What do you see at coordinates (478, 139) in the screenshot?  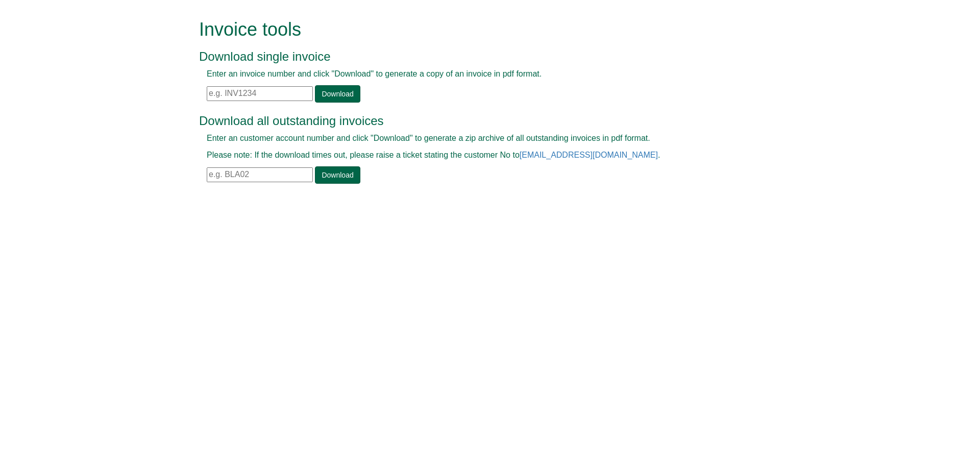 I see `p: Enter an customer account number and click "Download" to generate a zip archive of all outstandin...` at bounding box center [478, 139].